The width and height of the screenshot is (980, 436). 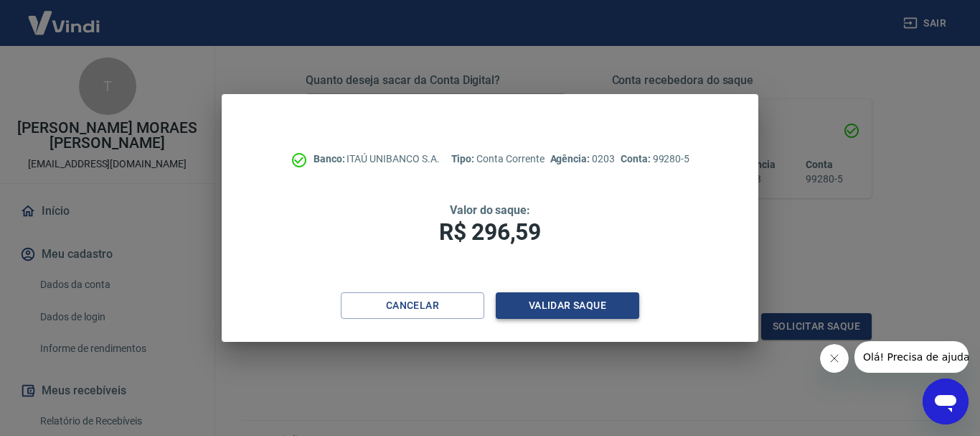 I want to click on span: Olá! Precisa de ajuda?, so click(x=64, y=16).